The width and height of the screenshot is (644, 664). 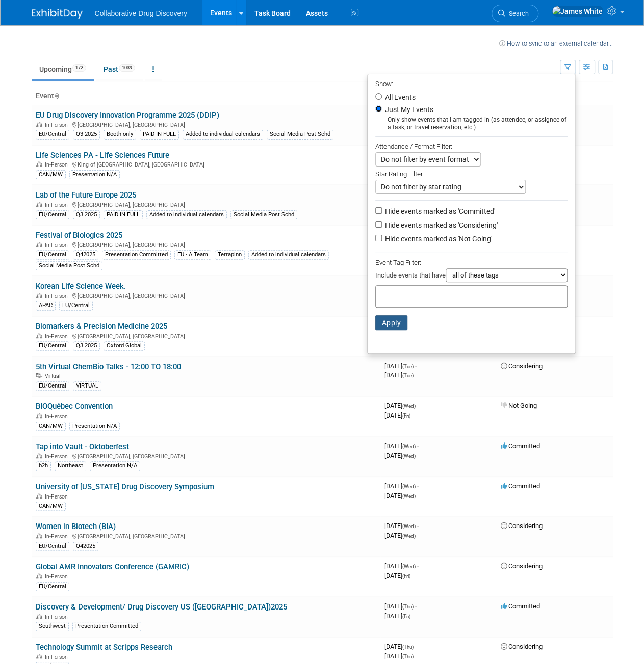 I want to click on a: Lab of the Future Europe 2025, so click(x=86, y=195).